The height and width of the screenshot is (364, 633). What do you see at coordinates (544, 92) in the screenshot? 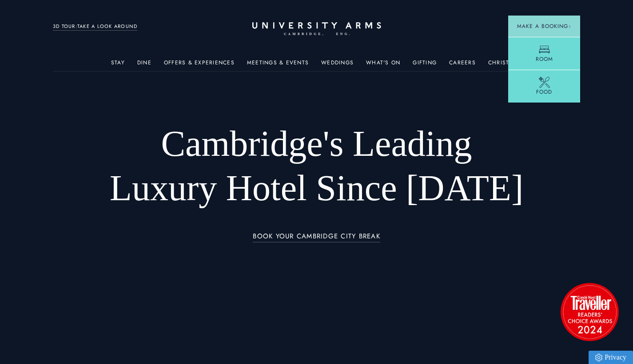
I see `span: Food` at bounding box center [544, 92].